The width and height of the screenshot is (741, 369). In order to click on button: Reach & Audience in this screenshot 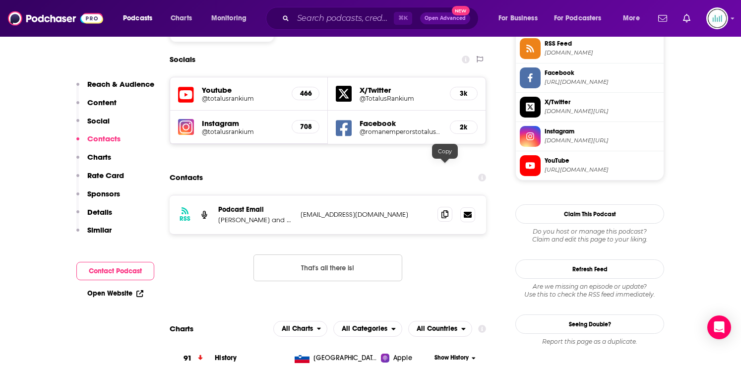, I will do `click(115, 88)`.